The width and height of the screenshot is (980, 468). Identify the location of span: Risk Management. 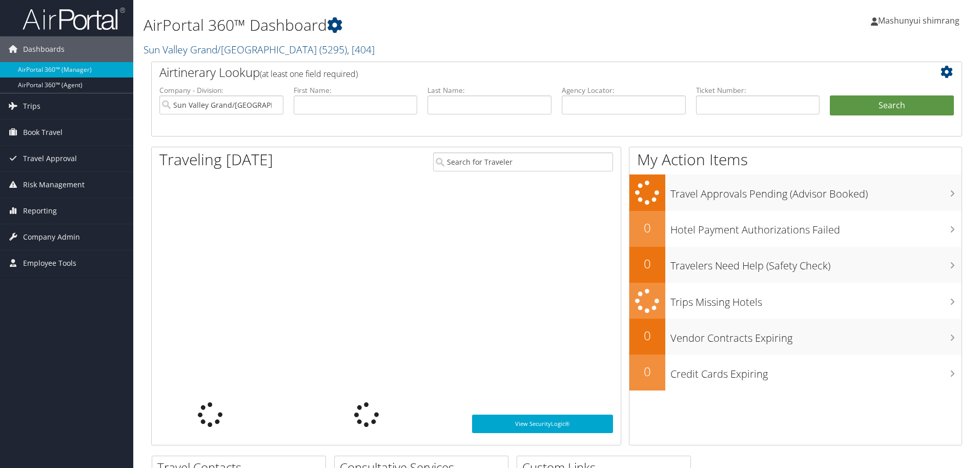
(54, 184).